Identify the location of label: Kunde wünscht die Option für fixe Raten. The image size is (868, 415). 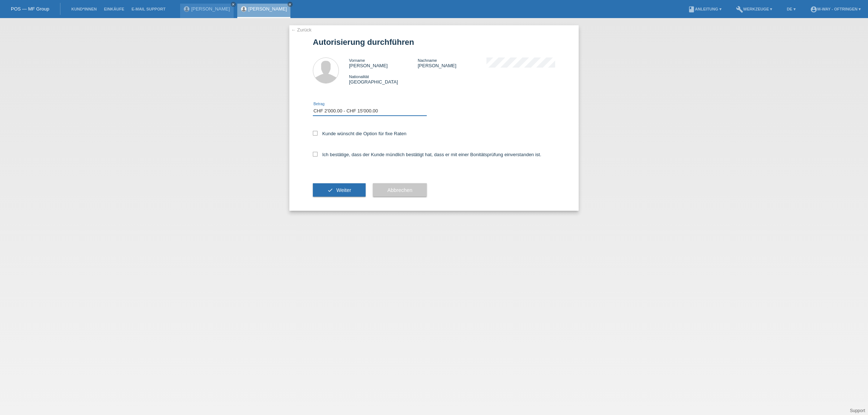
(359, 133).